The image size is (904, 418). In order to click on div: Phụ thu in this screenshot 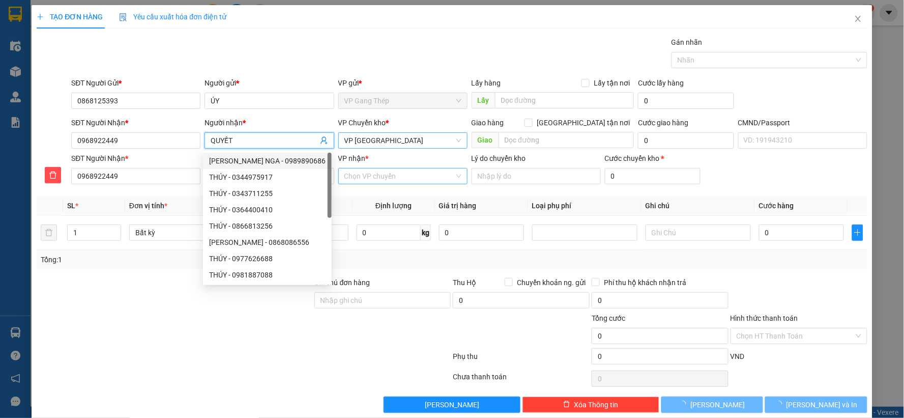, I will do `click(521, 359)`.